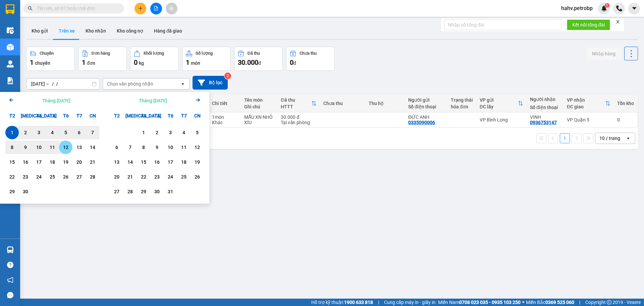 The width and height of the screenshot is (644, 306). I want to click on div: Choose Thứ Ba, tháng 09 16 2025. It's available., so click(25, 162).